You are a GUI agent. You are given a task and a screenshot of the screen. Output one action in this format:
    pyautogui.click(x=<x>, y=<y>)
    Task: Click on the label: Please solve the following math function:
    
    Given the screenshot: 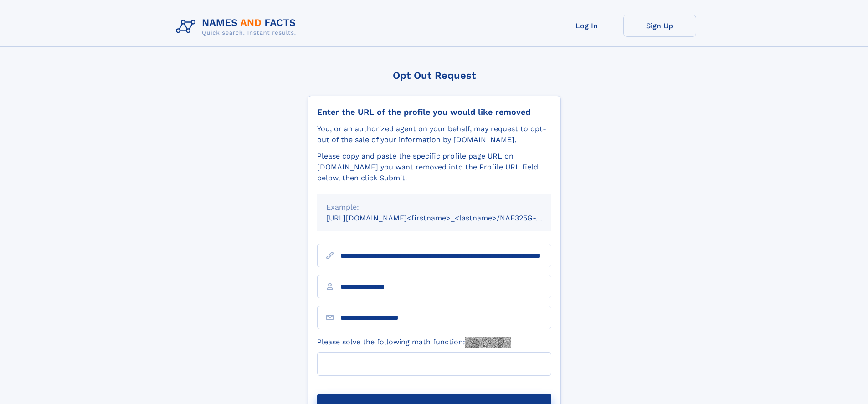 What is the action you would take?
    pyautogui.click(x=414, y=343)
    